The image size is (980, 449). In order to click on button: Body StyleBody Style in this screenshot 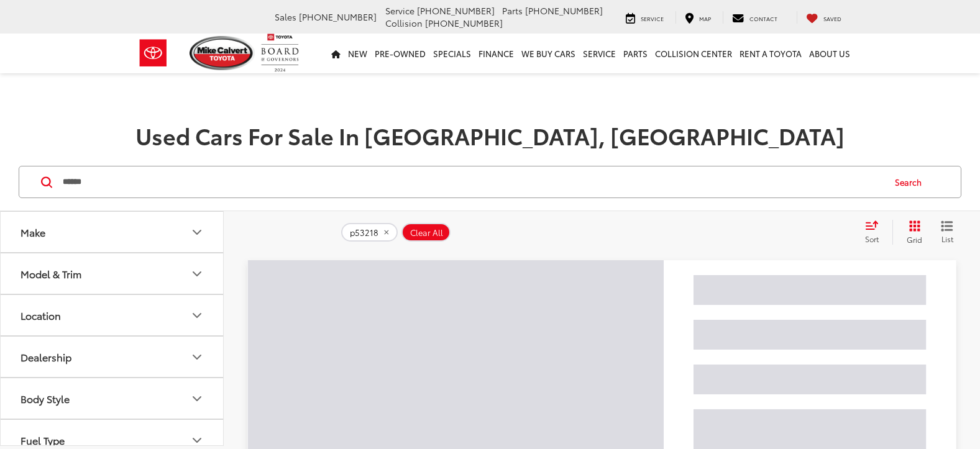, I will do `click(113, 399)`.